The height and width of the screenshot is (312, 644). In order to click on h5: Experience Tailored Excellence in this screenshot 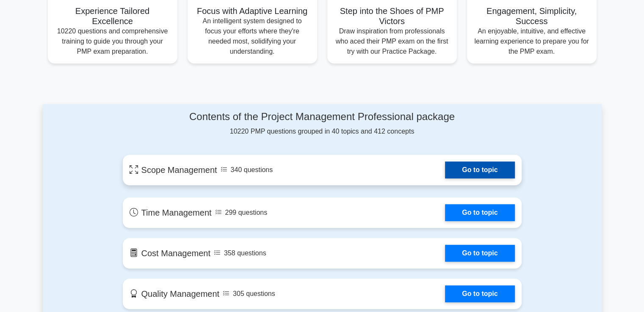, I will do `click(113, 16)`.